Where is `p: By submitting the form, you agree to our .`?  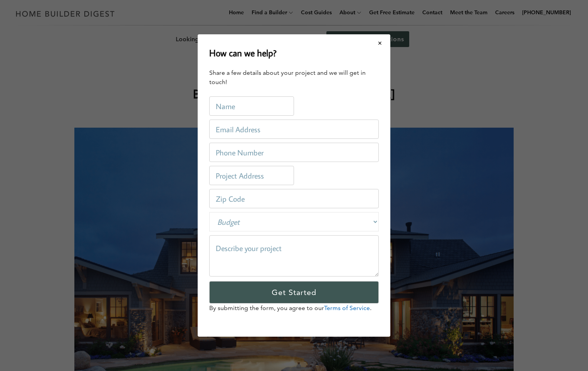 p: By submitting the form, you agree to our . is located at coordinates (294, 308).